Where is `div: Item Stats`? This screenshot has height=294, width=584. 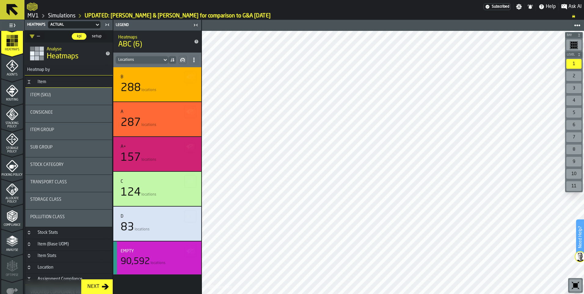
div: Item Stats is located at coordinates (47, 255).